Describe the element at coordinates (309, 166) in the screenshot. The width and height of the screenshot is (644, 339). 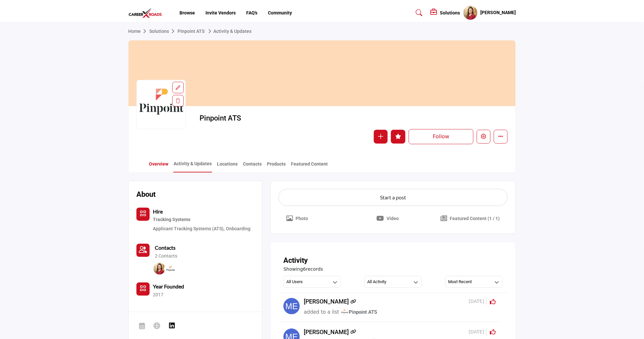
I see `a: Featured Content` at that location.